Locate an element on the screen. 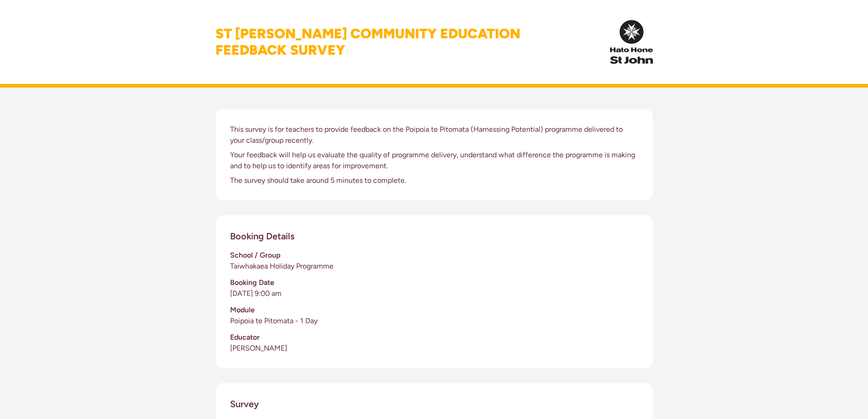 Image resolution: width=868 pixels, height=419 pixels. p: Poipoia te Pitomata - 1 Day is located at coordinates (434, 321).